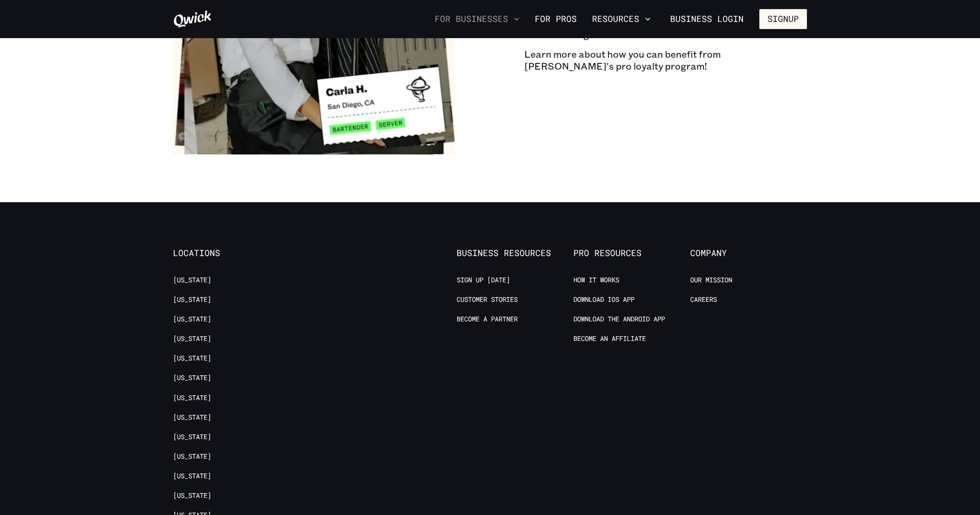 This screenshot has height=515, width=980. What do you see at coordinates (749, 253) in the screenshot?
I see `span: Company` at bounding box center [749, 253].